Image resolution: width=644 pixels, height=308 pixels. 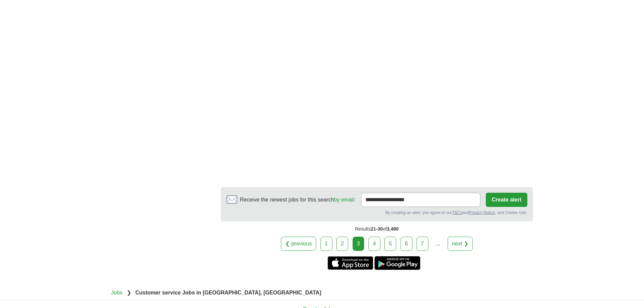 I want to click on a: 6, so click(x=406, y=244).